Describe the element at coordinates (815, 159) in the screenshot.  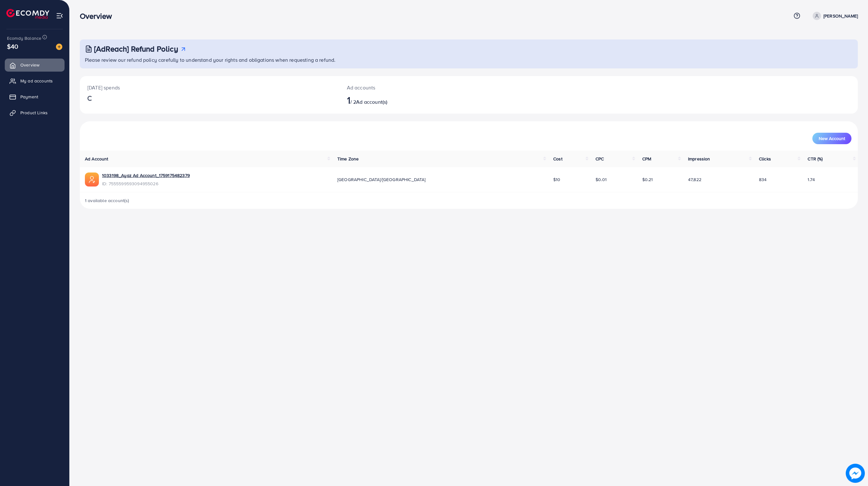
I see `span: CTR (%)` at that location.